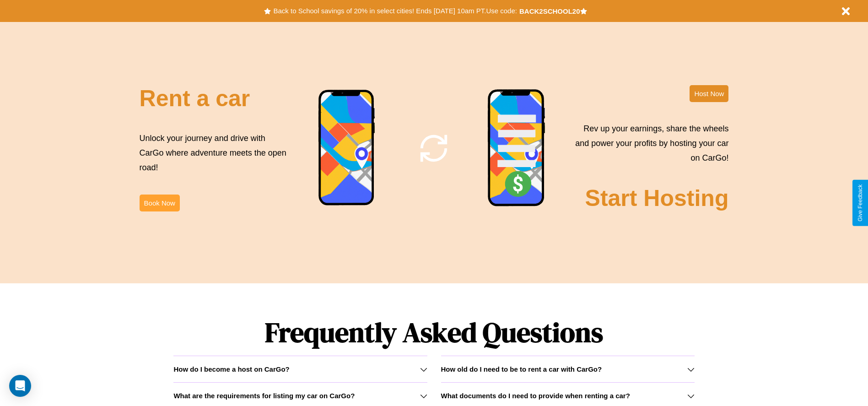 The width and height of the screenshot is (868, 406). What do you see at coordinates (535, 396) in the screenshot?
I see `h3: What documents do I need to provide when renting a car?` at bounding box center [535, 396].